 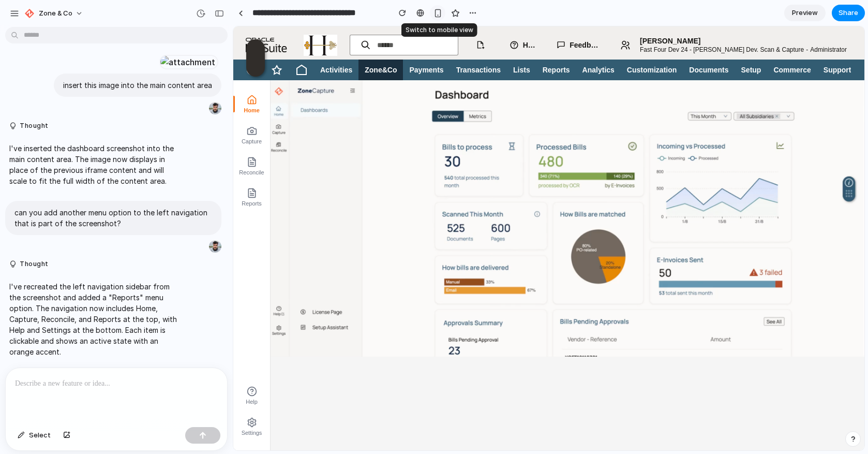 What do you see at coordinates (103, 43) in the screenshot?
I see `span: Activities` at bounding box center [103, 43].